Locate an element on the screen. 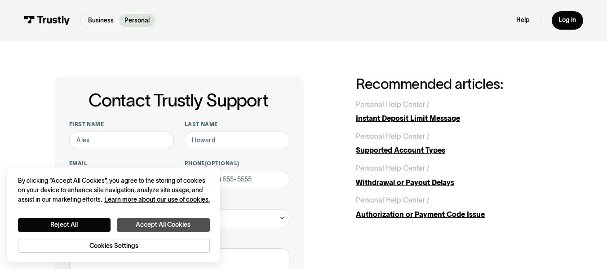 The height and width of the screenshot is (269, 607). span: (Optional) is located at coordinates (222, 163).